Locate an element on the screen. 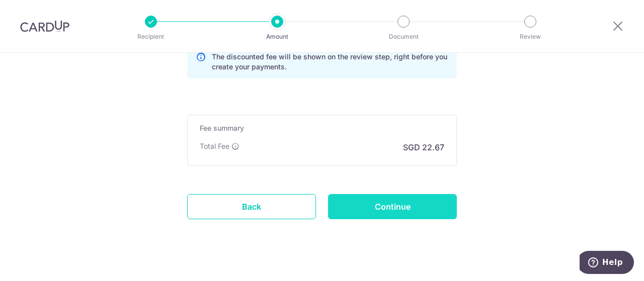  a: Back is located at coordinates (251, 207).